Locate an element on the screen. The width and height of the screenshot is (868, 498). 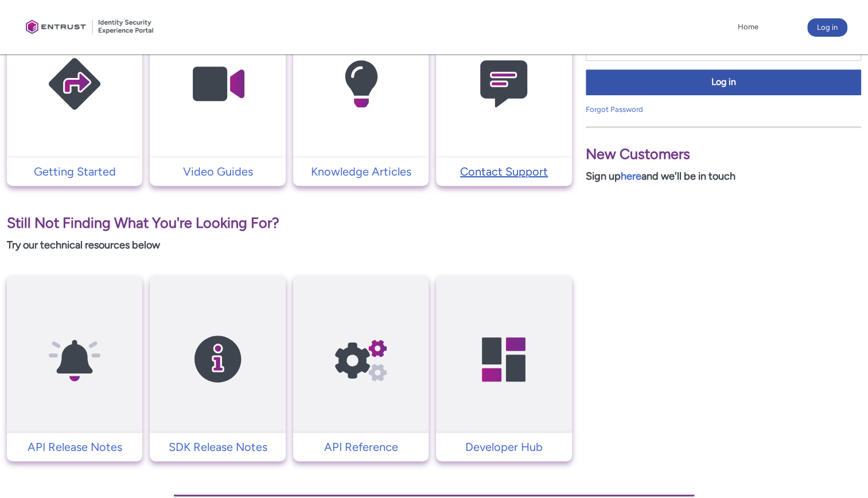
p: Sign up and we'll be in touch is located at coordinates (723, 176).